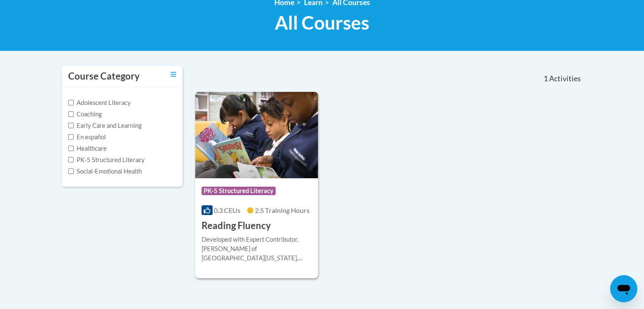 This screenshot has width=644, height=309. What do you see at coordinates (239, 191) in the screenshot?
I see `span: PK-5 Structured Literacy` at bounding box center [239, 191].